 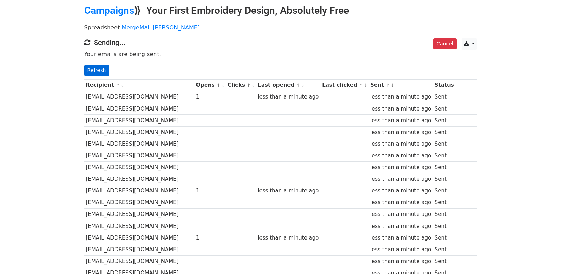 I want to click on a: Refresh, so click(x=97, y=70).